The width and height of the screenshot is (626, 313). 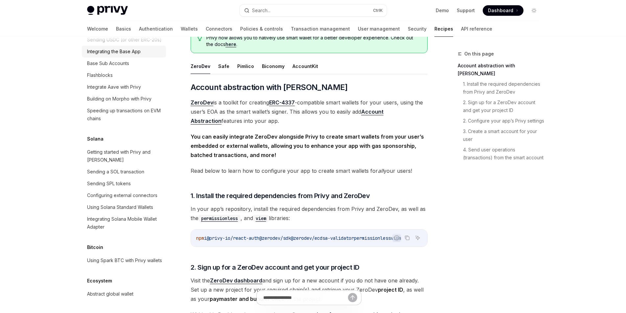 What do you see at coordinates (397, 238) in the screenshot?
I see `button: Report incorrect code` at bounding box center [397, 238].